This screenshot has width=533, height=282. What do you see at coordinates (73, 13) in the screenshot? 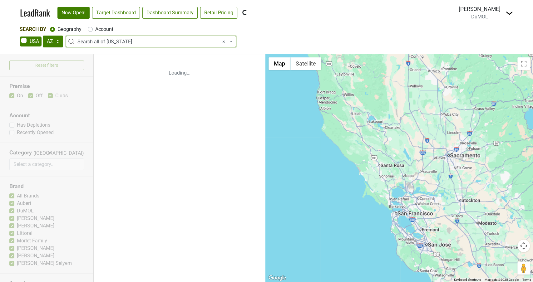
I see `a: Now Open!` at bounding box center [73, 13].